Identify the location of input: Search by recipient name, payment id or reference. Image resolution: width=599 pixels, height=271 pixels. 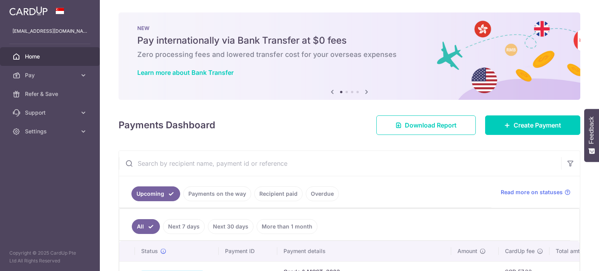
(340, 163).